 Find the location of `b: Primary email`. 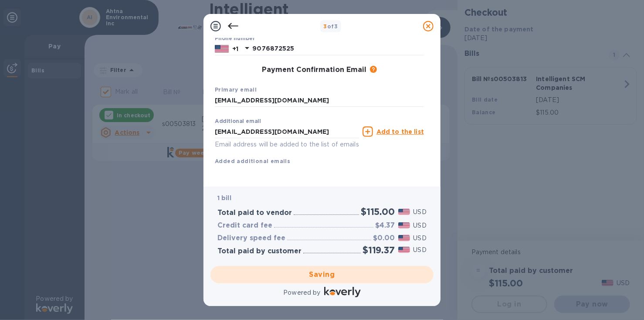

b: Primary email is located at coordinates (236, 90).